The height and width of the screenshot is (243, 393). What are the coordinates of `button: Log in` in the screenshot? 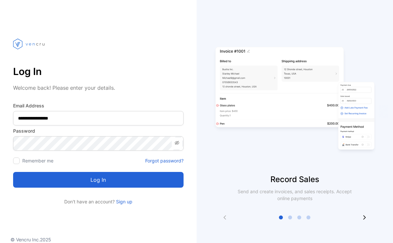 It's located at (98, 180).